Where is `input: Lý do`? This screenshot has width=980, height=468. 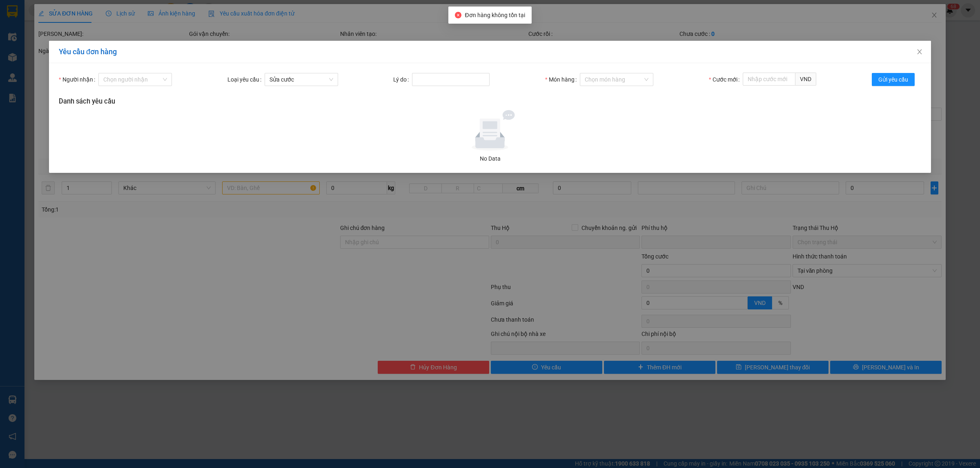
input: Lý do is located at coordinates (451, 80).